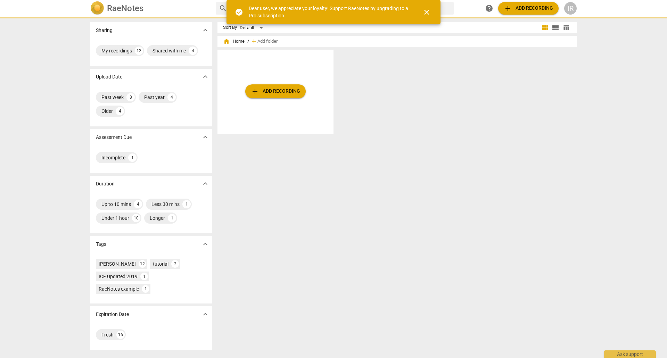 This screenshot has height=358, width=667. I want to click on div: Longer, so click(157, 218).